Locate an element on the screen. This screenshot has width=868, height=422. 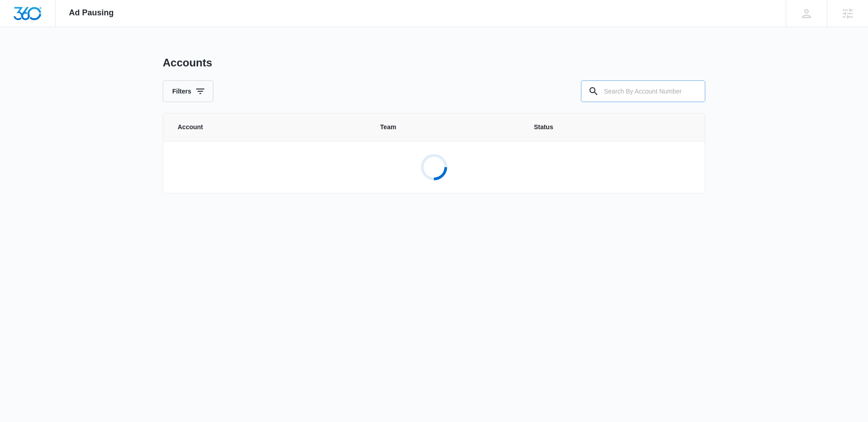
input: Search By Account Number is located at coordinates (643, 91).